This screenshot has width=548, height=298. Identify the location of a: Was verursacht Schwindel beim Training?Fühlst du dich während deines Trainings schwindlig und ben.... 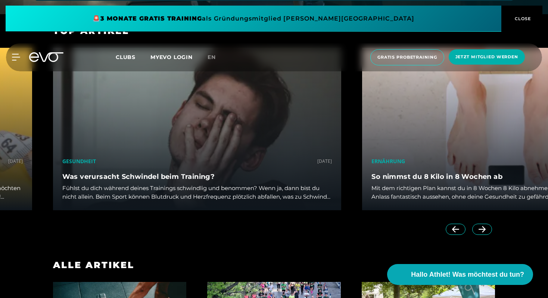
(197, 186).